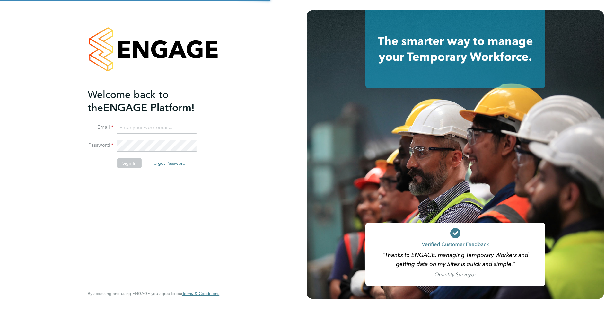 The width and height of the screenshot is (614, 309). What do you see at coordinates (129, 163) in the screenshot?
I see `button: Sign In` at bounding box center [129, 163].